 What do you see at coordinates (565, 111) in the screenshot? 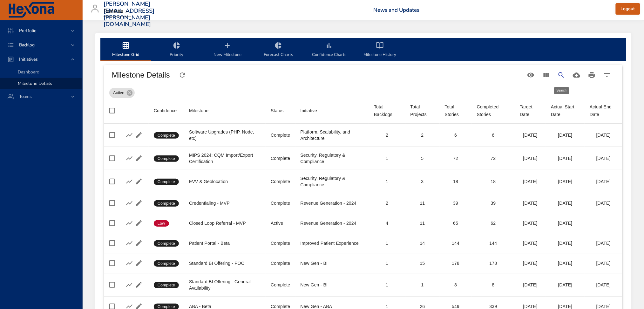
I see `span: Actual Start Date` at bounding box center [565, 111].